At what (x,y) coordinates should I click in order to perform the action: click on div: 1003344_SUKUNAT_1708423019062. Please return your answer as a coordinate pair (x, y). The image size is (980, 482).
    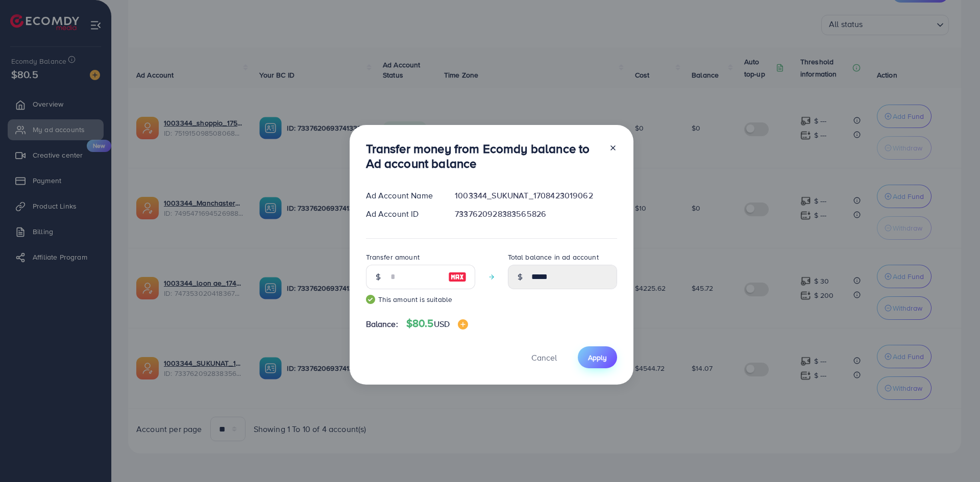
    Looking at the image, I should click on (535, 196).